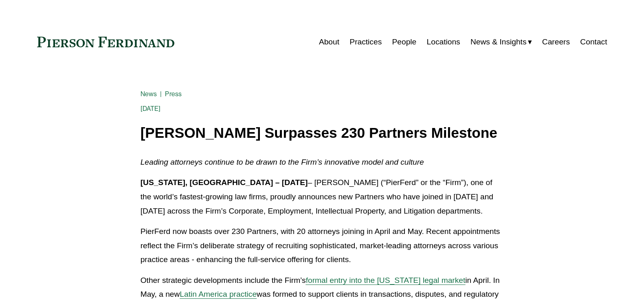 The image size is (644, 300). What do you see at coordinates (499, 42) in the screenshot?
I see `span: News & Insights` at bounding box center [499, 42].